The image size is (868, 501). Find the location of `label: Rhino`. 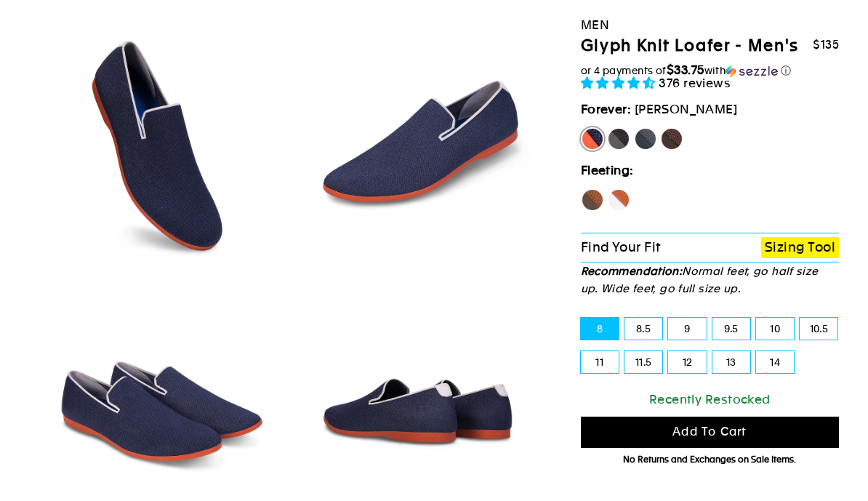

label: Rhino is located at coordinates (646, 139).